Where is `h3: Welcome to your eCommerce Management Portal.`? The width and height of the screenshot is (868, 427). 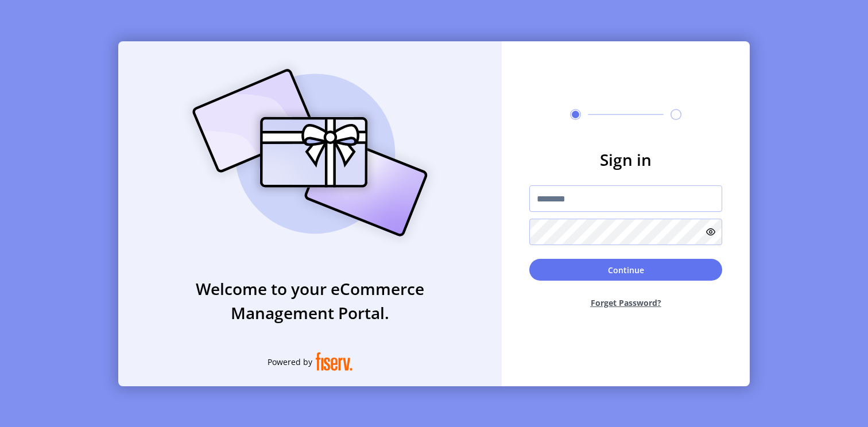
h3: Welcome to your eCommerce Management Portal. is located at coordinates (310, 301).